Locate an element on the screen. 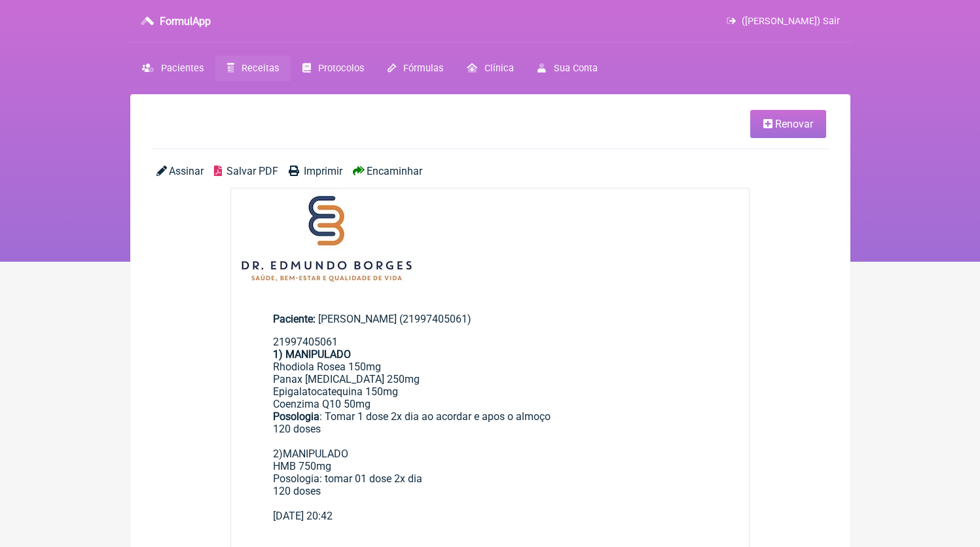 The width and height of the screenshot is (980, 547). span: Protocolos is located at coordinates (341, 68).